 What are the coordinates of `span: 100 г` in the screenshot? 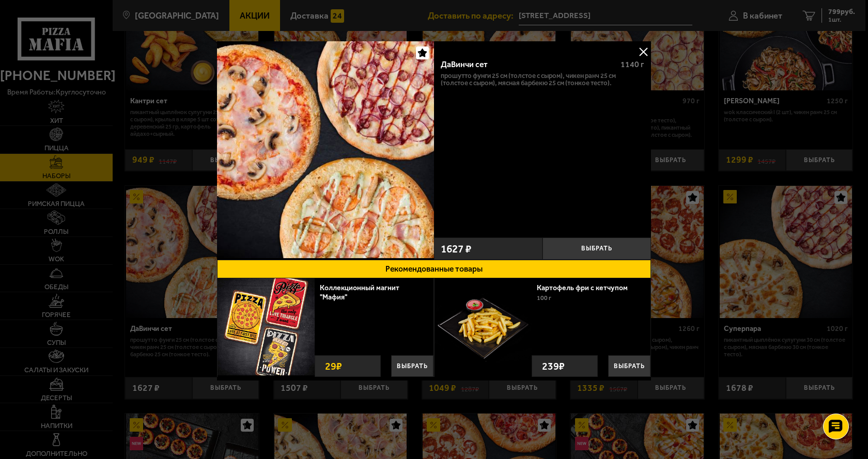 It's located at (544, 298).